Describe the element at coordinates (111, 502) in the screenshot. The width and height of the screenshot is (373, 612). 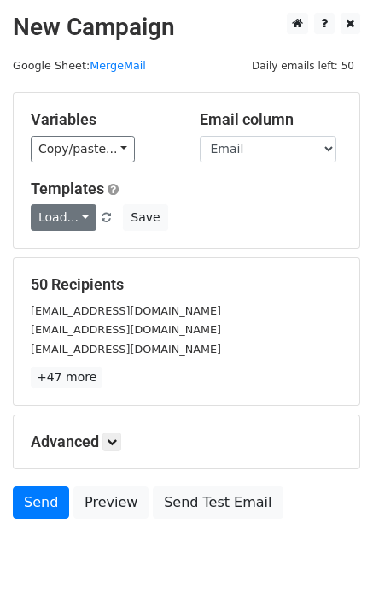
I see `a: Preview` at that location.